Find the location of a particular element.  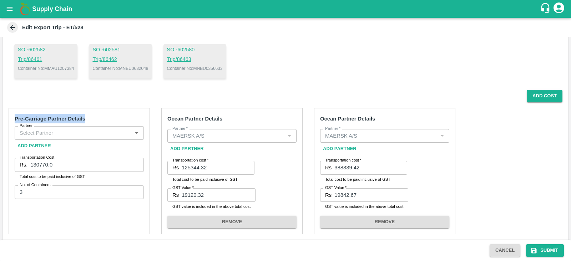

div: account of current user is located at coordinates (559, 9).